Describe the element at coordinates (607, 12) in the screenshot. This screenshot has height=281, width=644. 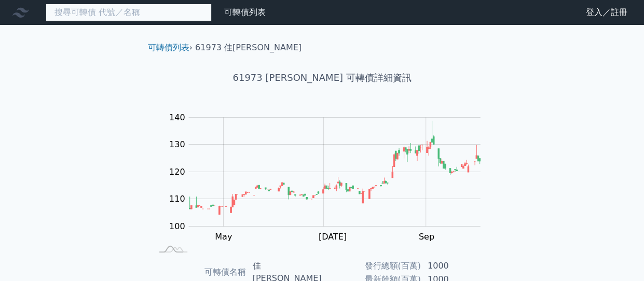
I see `a: 登入／註冊` at that location.